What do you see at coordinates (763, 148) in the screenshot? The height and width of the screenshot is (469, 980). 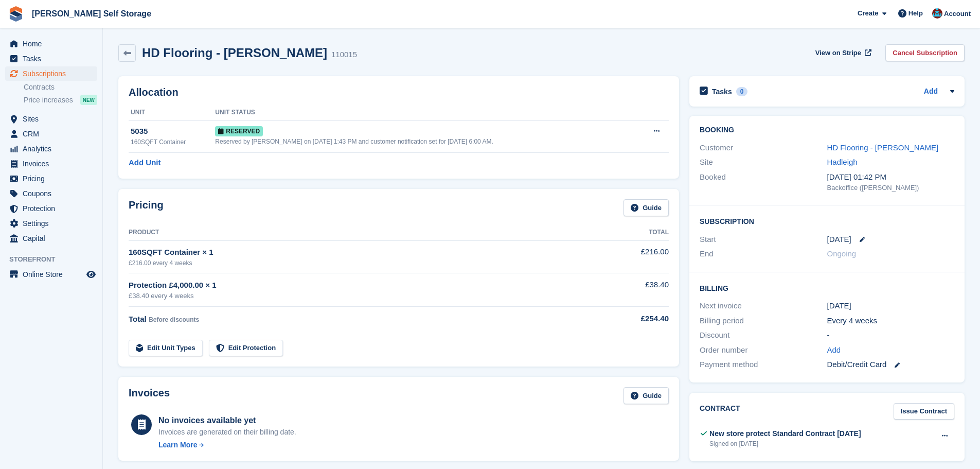 I see `div: Customer` at bounding box center [763, 148].